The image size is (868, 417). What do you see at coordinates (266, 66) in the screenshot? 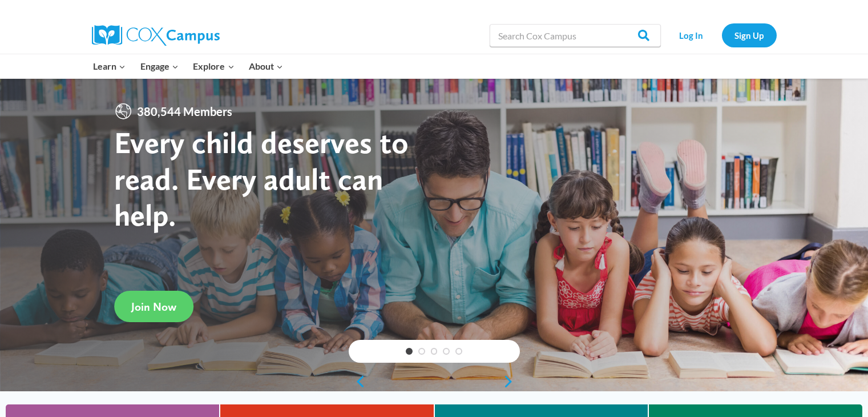
I see `span: About` at bounding box center [266, 66].